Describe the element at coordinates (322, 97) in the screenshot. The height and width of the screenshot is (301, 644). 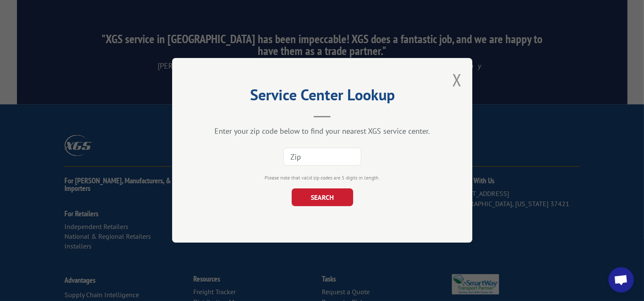
I see `h2: Service Center Lookup` at that location.